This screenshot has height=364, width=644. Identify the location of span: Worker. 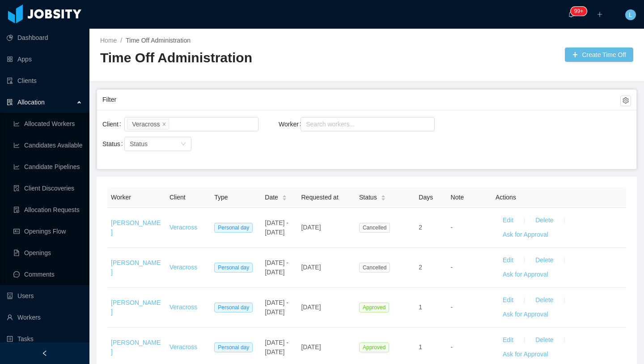
(121, 197).